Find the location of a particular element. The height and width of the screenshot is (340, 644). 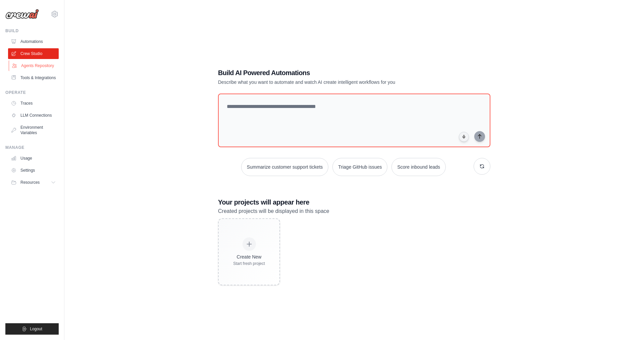

div: Build is located at coordinates (32, 31).